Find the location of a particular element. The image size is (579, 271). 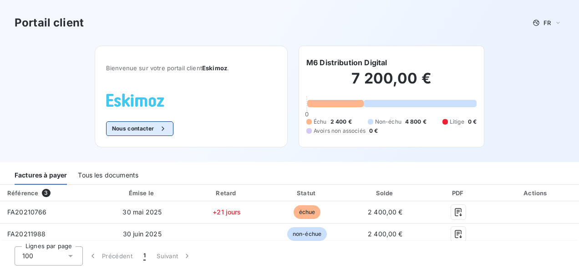

span: échue is located at coordinates (307, 212).